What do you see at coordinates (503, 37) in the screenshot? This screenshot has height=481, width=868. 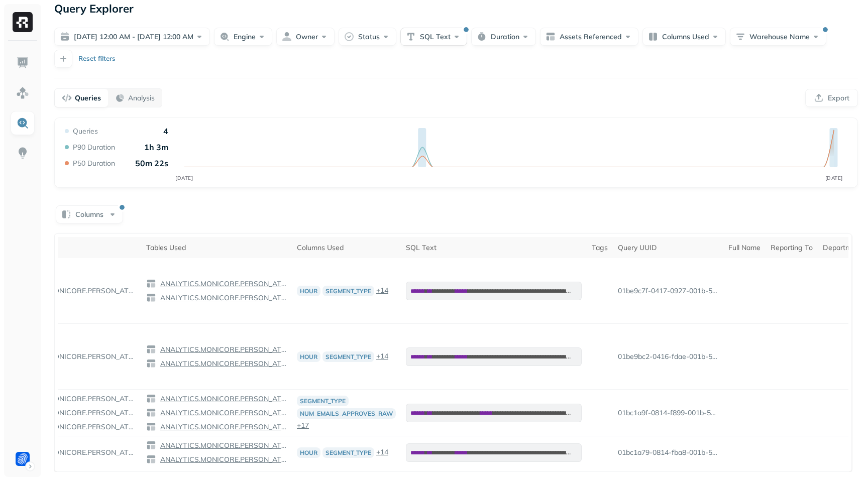 I see `button: Duration` at bounding box center [503, 37].